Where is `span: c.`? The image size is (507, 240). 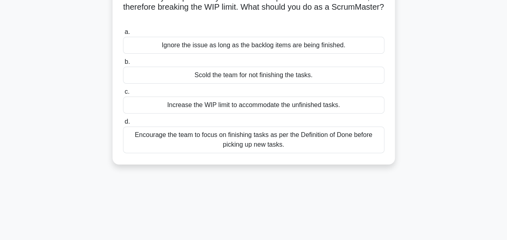
span: c. is located at coordinates (127, 91).